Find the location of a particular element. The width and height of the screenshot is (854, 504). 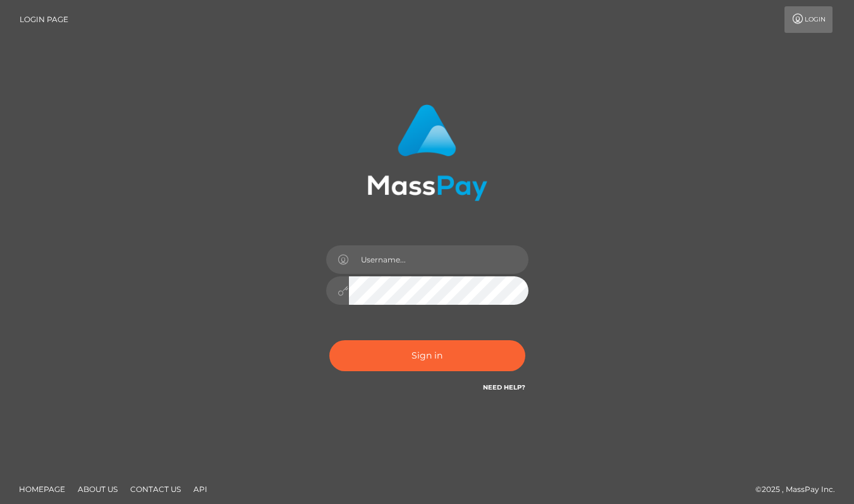

button: Sign in is located at coordinates (427, 355).